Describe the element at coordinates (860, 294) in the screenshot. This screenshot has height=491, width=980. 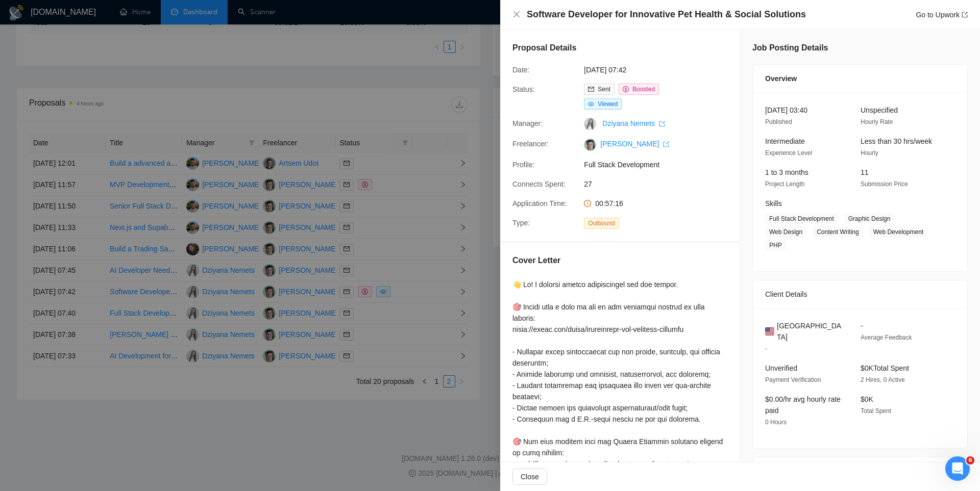
I see `div: Client Details` at that location.